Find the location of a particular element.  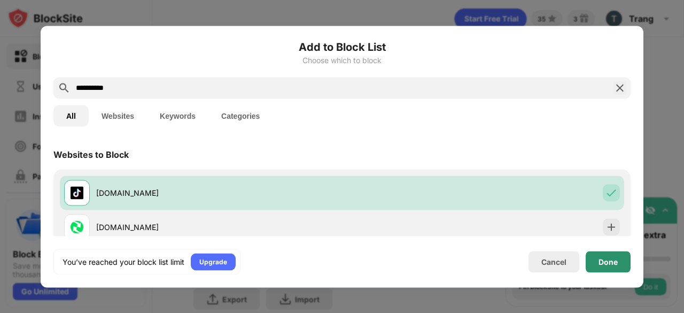

button: All is located at coordinates (71, 115).